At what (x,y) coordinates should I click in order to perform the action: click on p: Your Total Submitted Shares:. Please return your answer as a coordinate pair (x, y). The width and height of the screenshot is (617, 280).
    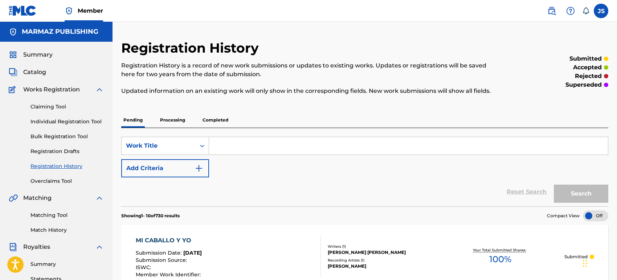
    Looking at the image, I should click on (500, 250).